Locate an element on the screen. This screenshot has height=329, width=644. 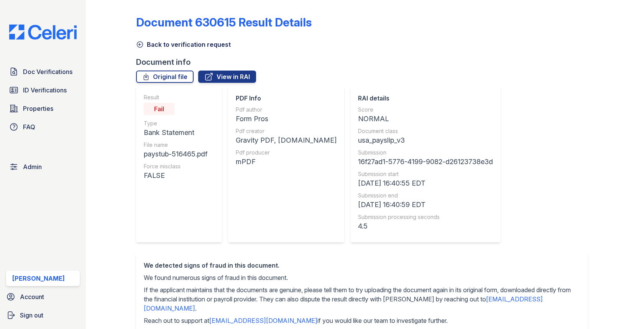
div: Type is located at coordinates (176, 123).